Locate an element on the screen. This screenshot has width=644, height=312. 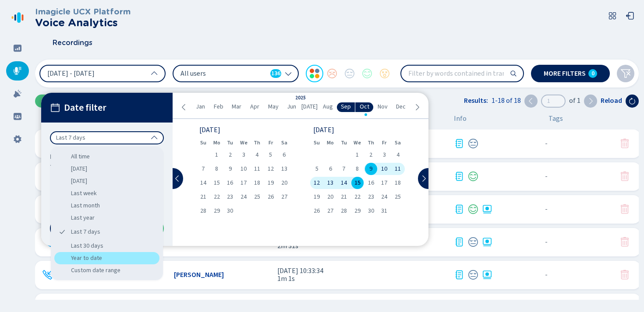
span: Dec is located at coordinates (401, 107).